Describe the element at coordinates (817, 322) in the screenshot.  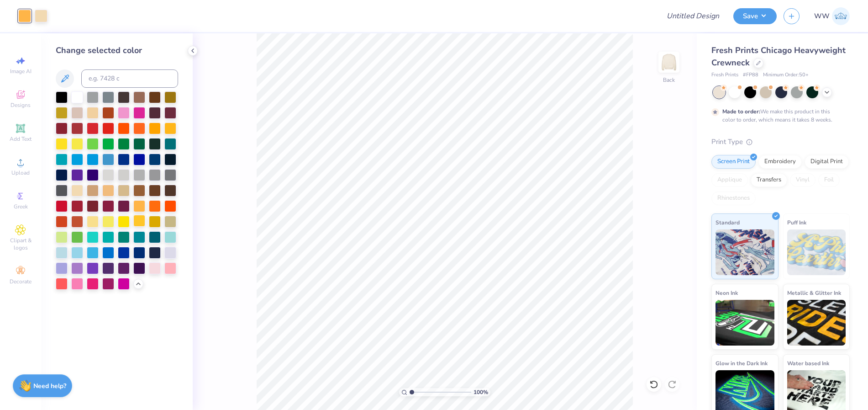
I see `img: Metallic & Glitter Ink` at that location.